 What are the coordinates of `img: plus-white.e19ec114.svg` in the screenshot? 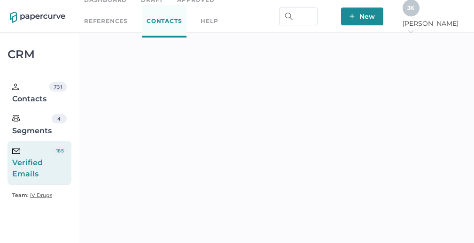 It's located at (352, 16).